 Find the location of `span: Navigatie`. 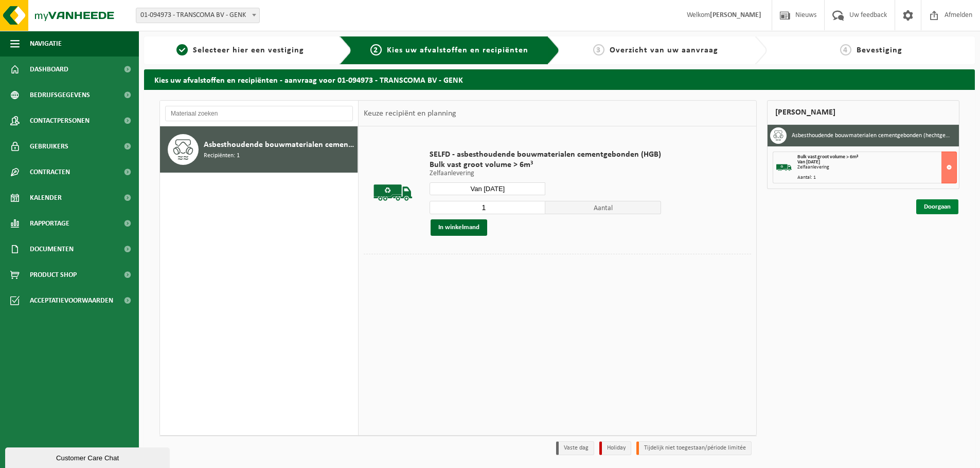

span: Navigatie is located at coordinates (46, 44).